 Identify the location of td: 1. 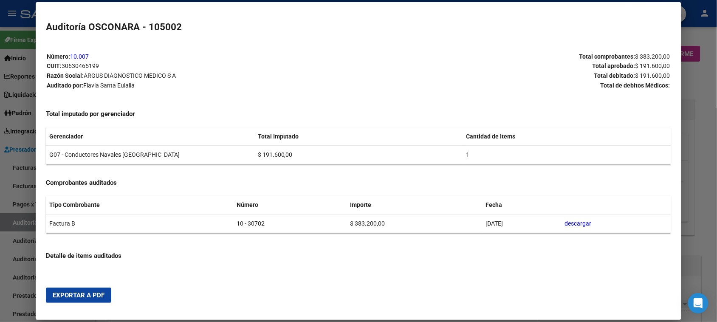
(567, 155).